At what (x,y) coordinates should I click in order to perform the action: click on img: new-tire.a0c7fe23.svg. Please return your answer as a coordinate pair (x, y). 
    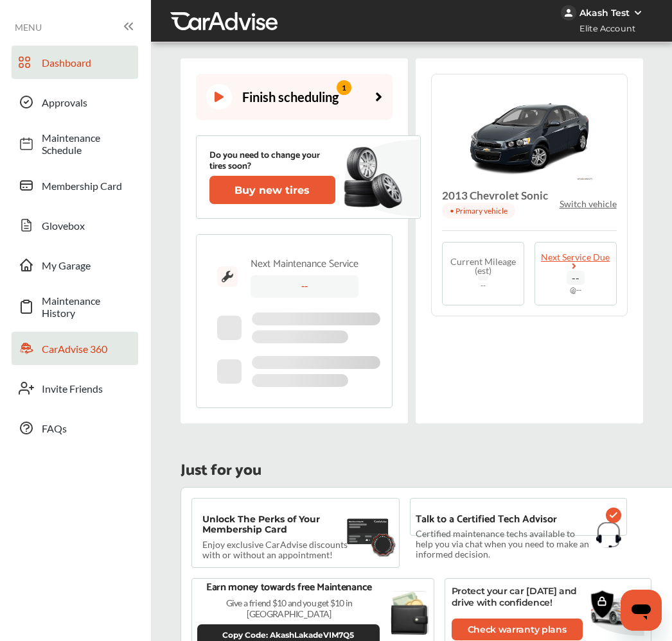
    Looking at the image, I should click on (375, 177).